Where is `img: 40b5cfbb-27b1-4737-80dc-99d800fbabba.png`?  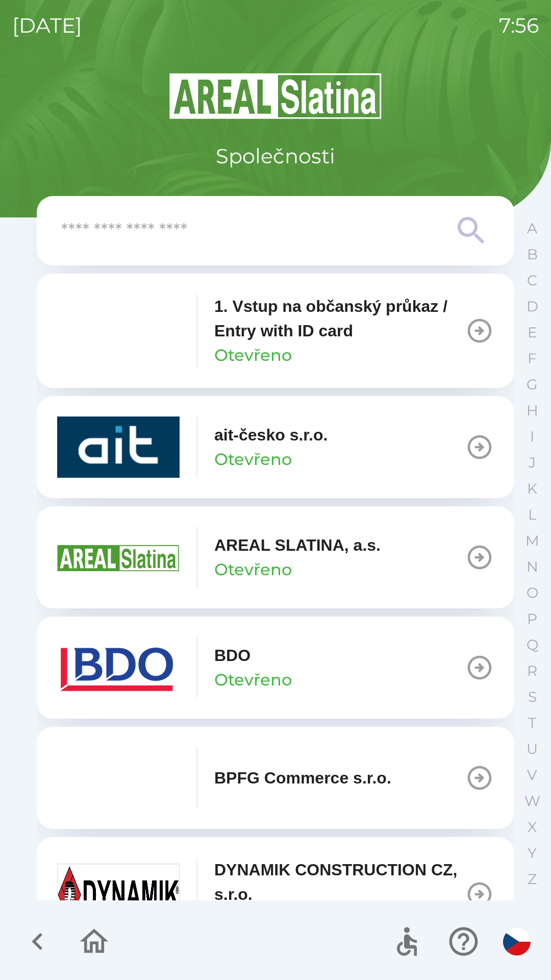
img: 40b5cfbb-27b1-4737-80dc-99d800fbabba.png is located at coordinates (119, 447).